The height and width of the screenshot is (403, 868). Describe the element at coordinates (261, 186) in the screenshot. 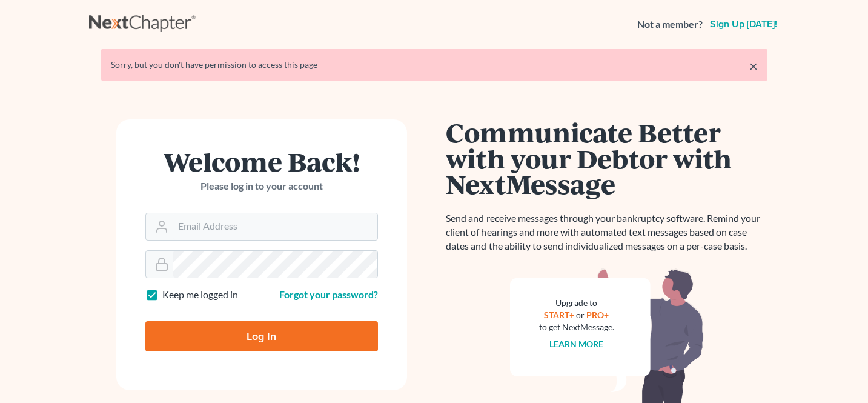

I see `p: Please log in to your account` at that location.